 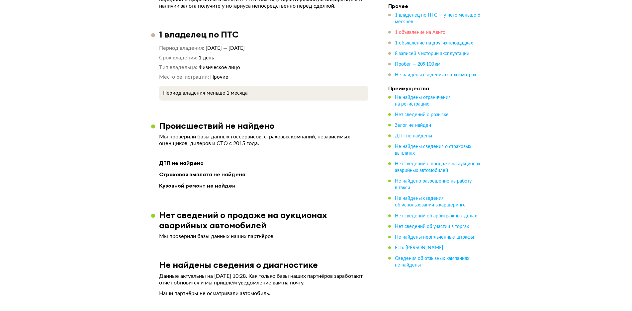 What do you see at coordinates (434, 88) in the screenshot?
I see `h4: Преимущества` at bounding box center [434, 88].